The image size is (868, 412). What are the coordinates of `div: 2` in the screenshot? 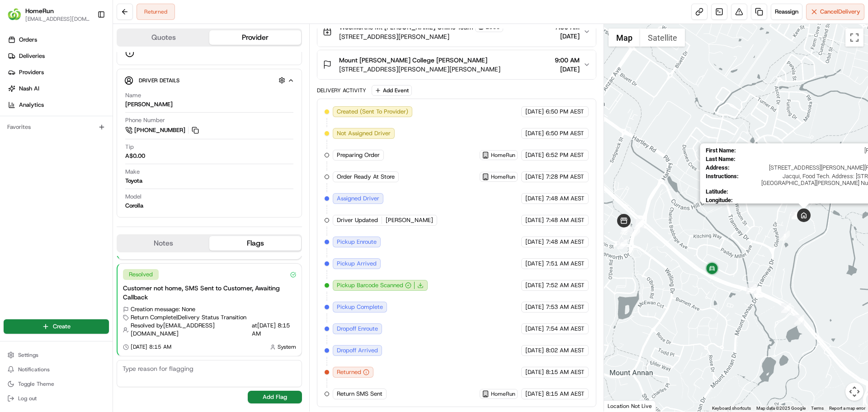 It's located at (635, 232).